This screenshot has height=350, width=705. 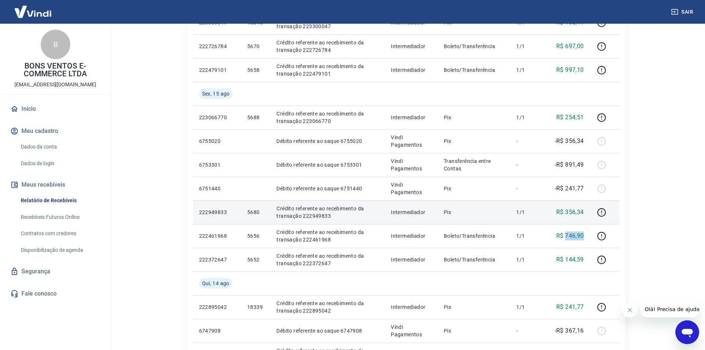 I want to click on p: -R$ 241,77, so click(x=569, y=188).